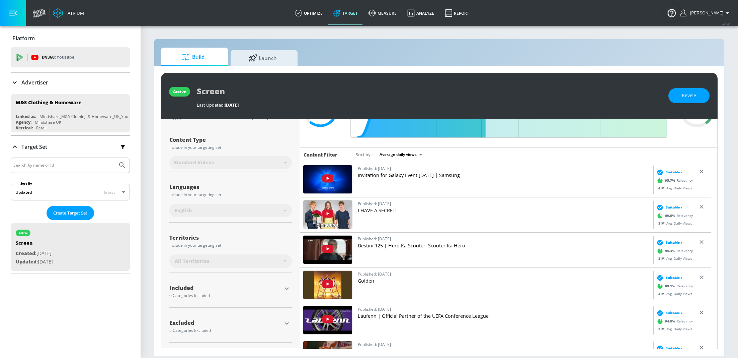 The image size is (738, 358). Describe the element at coordinates (231, 187) in the screenshot. I see `div: Languages` at that location.